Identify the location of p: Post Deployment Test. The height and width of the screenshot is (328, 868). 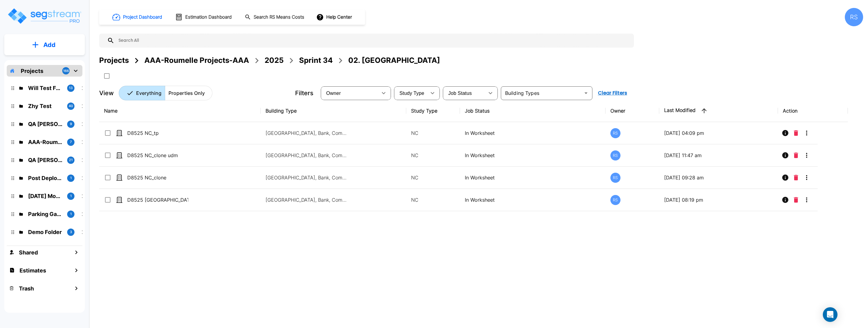
(45, 178).